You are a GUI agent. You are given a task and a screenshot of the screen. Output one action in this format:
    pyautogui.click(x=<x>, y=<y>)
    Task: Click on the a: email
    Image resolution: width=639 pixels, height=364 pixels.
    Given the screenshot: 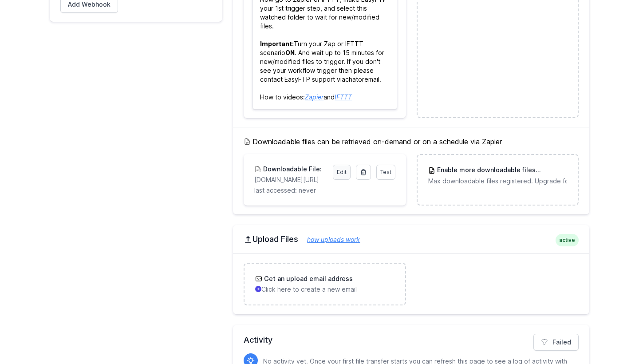 What is the action you would take?
    pyautogui.click(x=372, y=79)
    